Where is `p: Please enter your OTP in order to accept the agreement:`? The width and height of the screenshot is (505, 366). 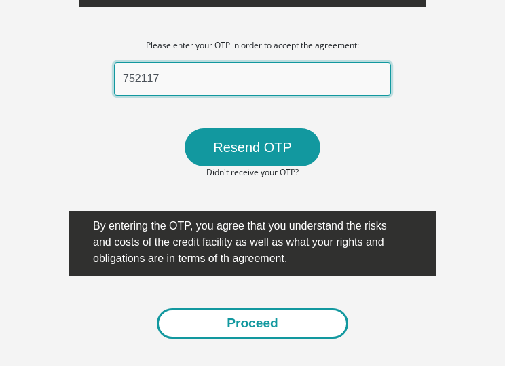
p: Please enter your OTP in order to accept the agreement: is located at coordinates (252, 45).